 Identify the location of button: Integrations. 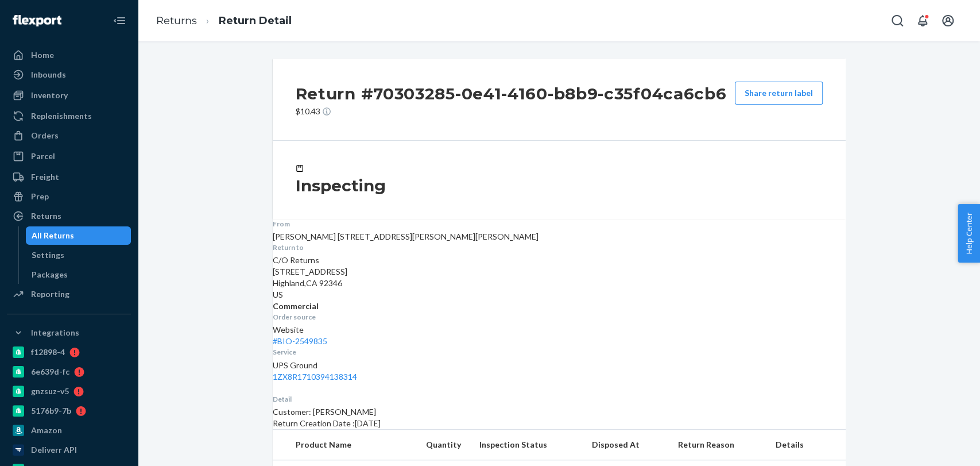
(69, 333).